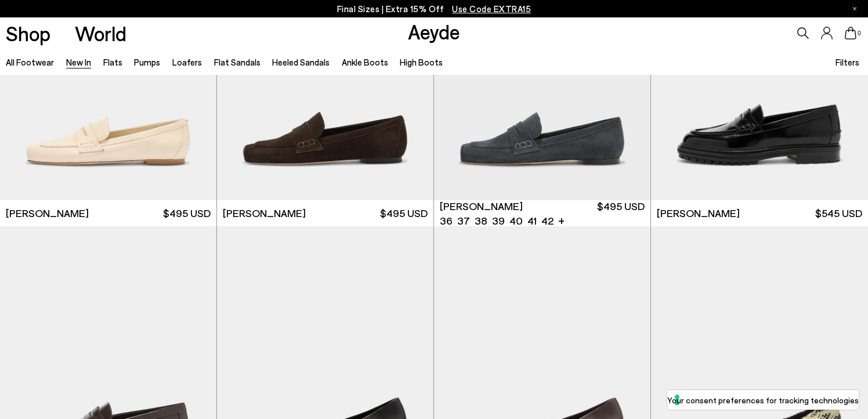 This screenshot has height=419, width=868. I want to click on a: Loafers, so click(187, 62).